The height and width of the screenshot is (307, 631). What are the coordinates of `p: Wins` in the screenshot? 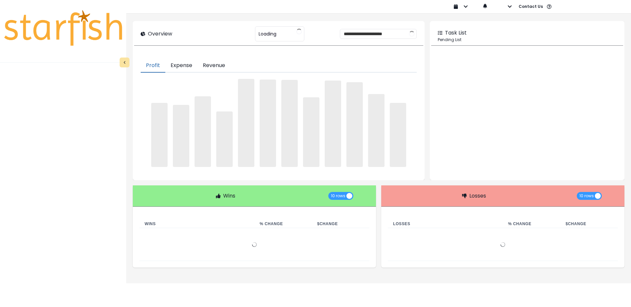 It's located at (229, 196).